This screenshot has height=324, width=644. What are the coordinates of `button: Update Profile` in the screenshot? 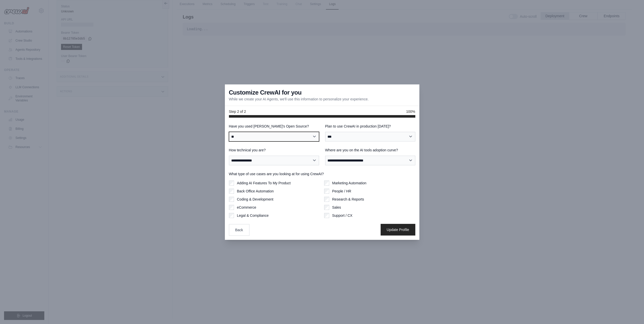 It's located at (398, 229).